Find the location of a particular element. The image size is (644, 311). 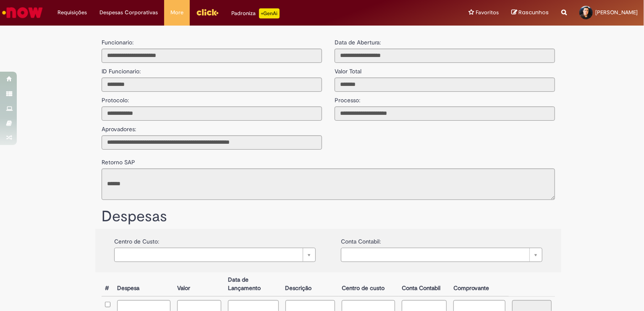

div: Padroniza is located at coordinates (255, 13).